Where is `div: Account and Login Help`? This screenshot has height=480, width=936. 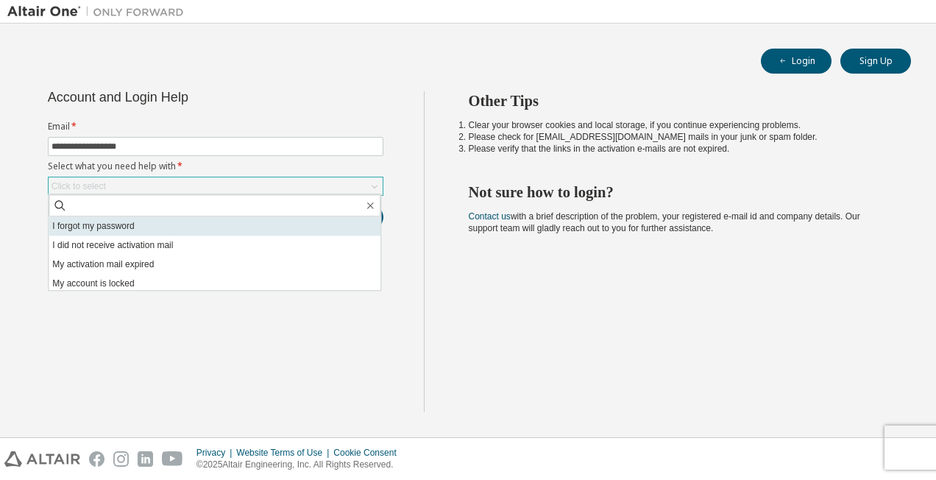 div: Account and Login Help is located at coordinates (182, 97).